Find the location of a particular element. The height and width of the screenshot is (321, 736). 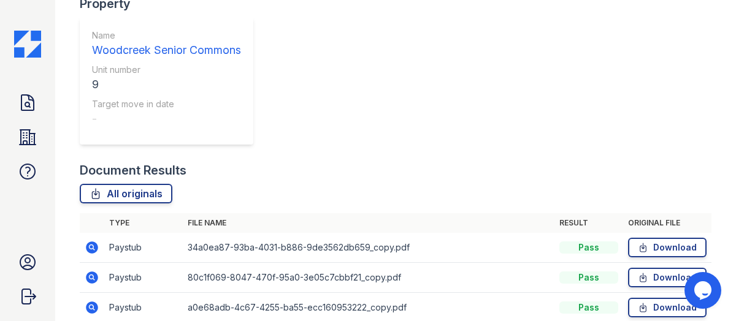

th: Type is located at coordinates (143, 223).